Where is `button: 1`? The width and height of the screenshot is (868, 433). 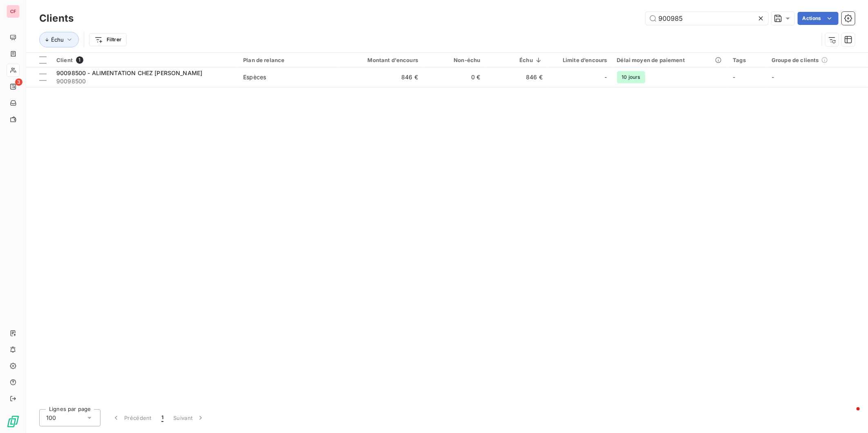 button: 1 is located at coordinates (162, 418).